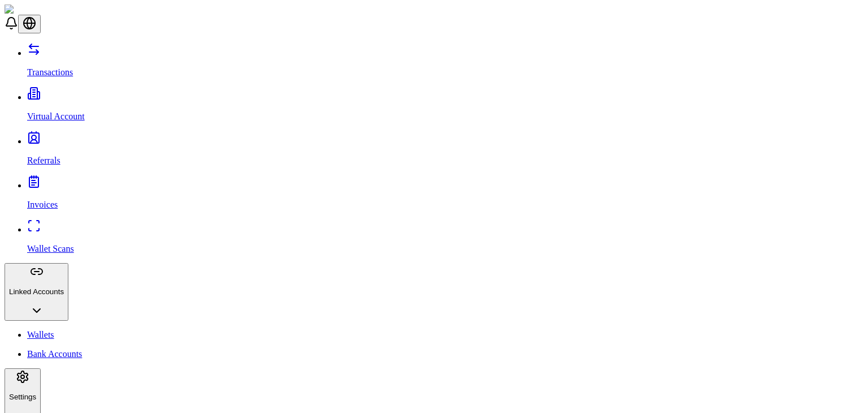 Image resolution: width=868 pixels, height=413 pixels. I want to click on button: Linked Accounts, so click(36, 292).